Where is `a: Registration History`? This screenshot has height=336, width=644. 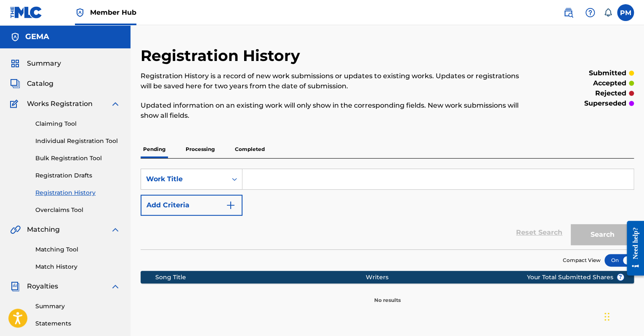 a: Registration History is located at coordinates (78, 193).